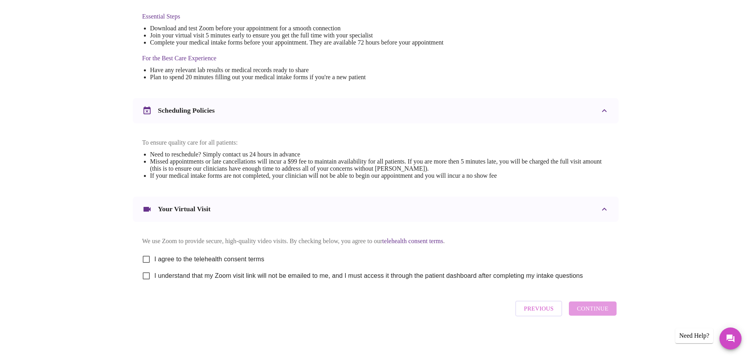 This screenshot has width=751, height=359. What do you see at coordinates (376, 111) in the screenshot?
I see `div: Scheduling Policies` at bounding box center [376, 111].